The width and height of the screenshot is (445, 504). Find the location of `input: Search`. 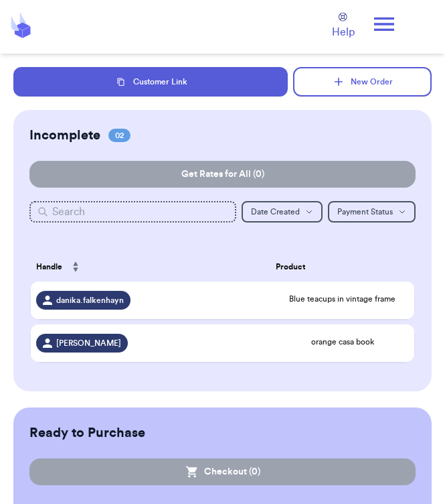

input: Search is located at coordinates (133, 211).